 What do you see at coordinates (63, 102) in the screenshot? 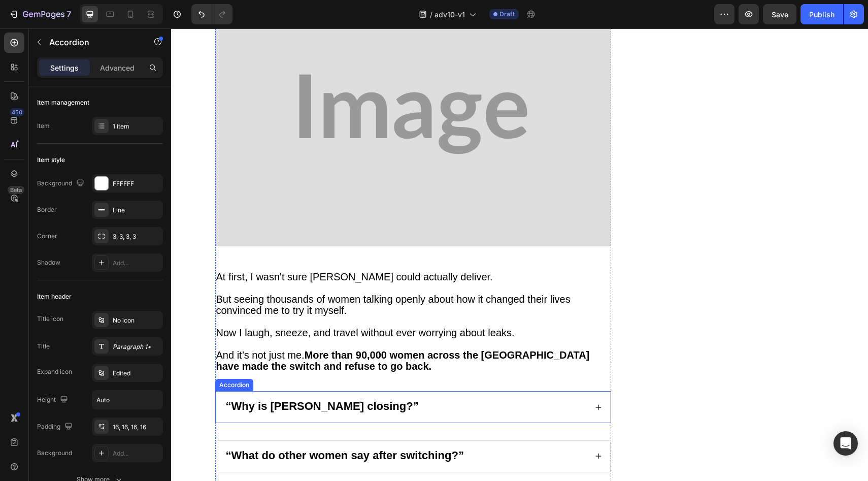
I see `div: Item management` at bounding box center [63, 102].